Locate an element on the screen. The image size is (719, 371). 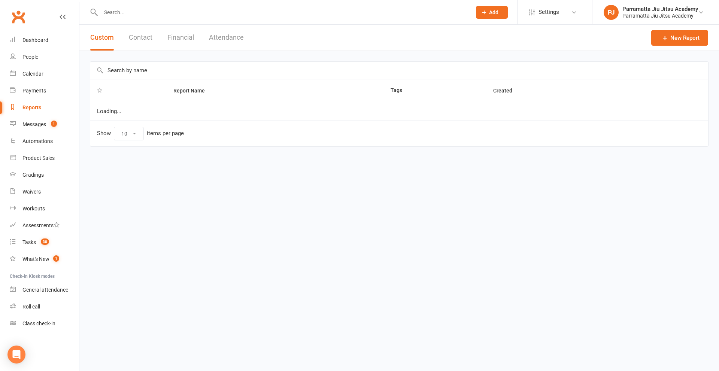
input: Search... is located at coordinates (282, 12).